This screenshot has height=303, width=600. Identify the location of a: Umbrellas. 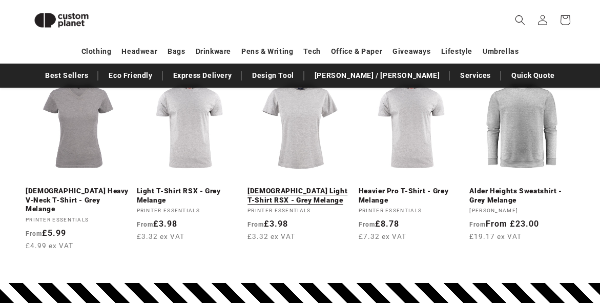
(500, 51).